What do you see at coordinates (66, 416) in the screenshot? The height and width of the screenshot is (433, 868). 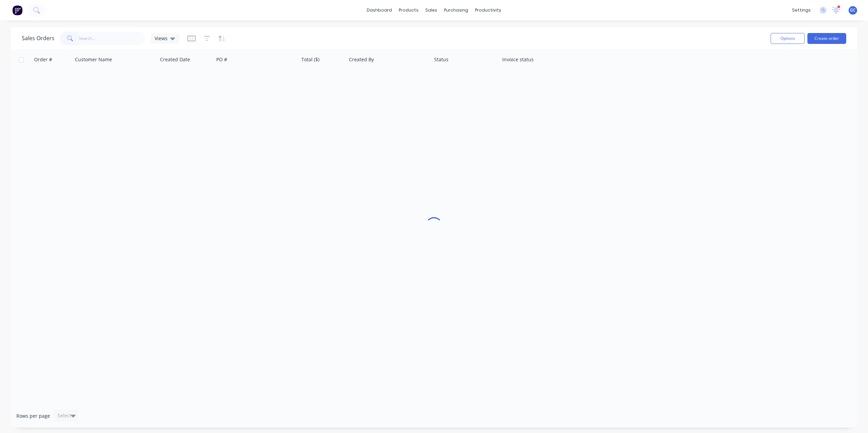 I see `div: Select...` at bounding box center [66, 416].